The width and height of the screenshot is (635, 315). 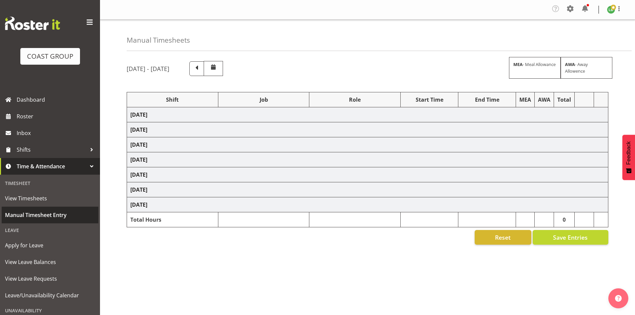 I want to click on span: Reset, so click(x=502, y=237).